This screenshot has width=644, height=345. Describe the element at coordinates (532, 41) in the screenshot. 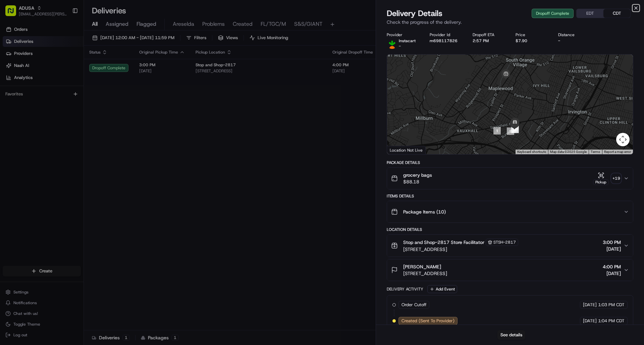

I see `div: $7.90` at that location.